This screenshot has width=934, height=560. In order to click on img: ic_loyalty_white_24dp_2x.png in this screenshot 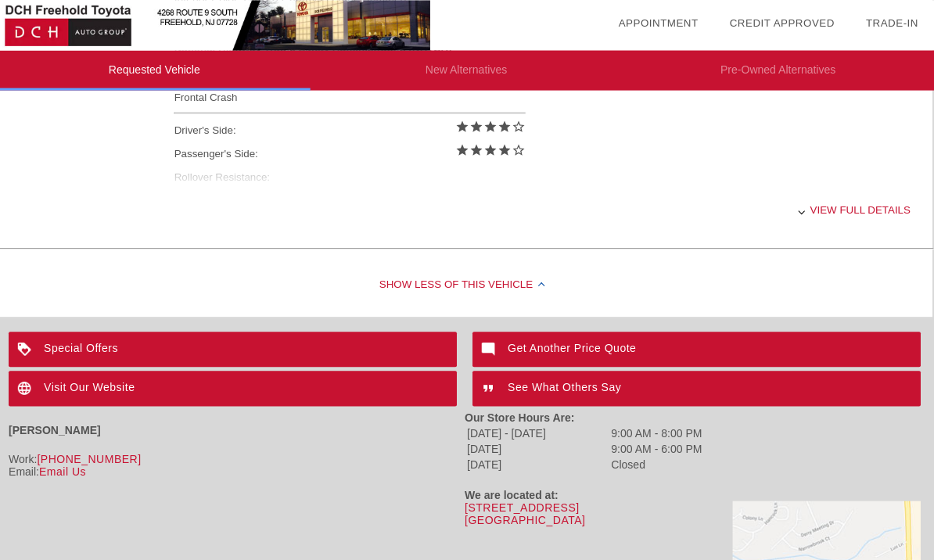, I will do `click(27, 348)`.